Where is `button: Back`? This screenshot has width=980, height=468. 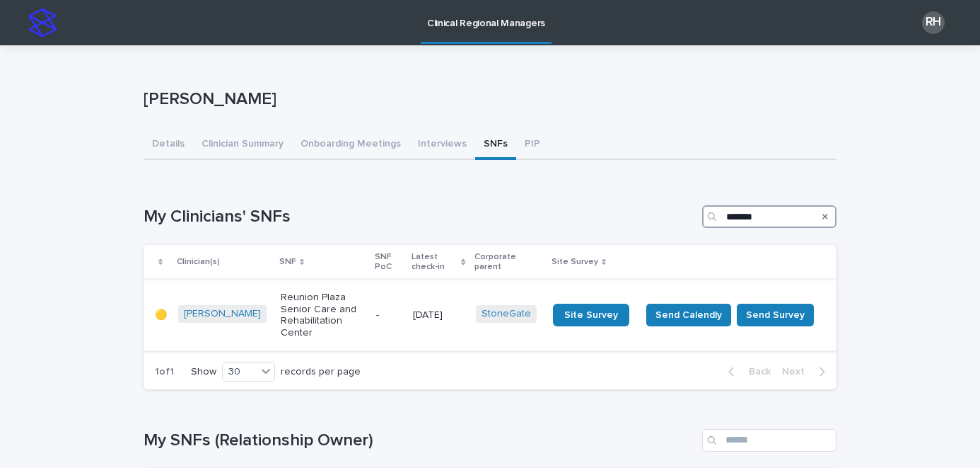
button: Back is located at coordinates (747, 372).